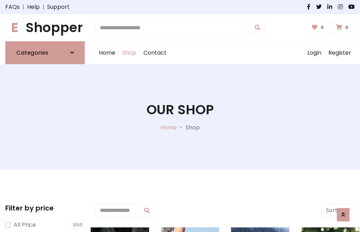  I want to click on span: E, so click(15, 27).